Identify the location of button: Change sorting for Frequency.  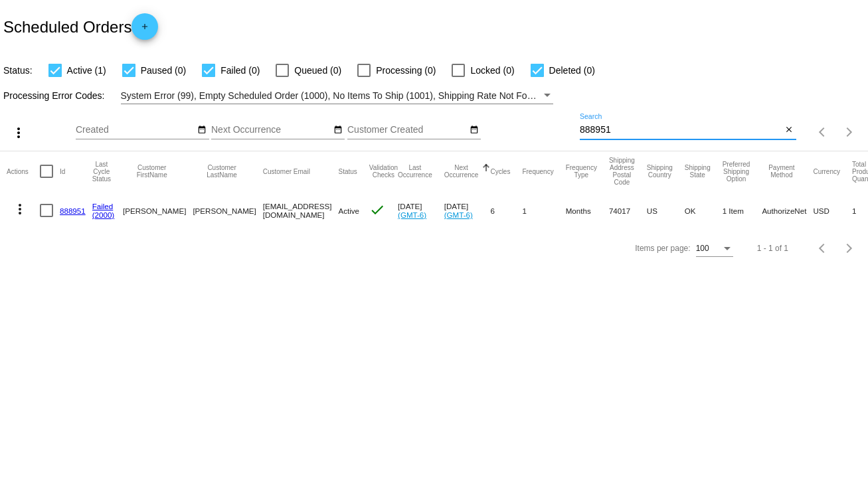
(537, 172).